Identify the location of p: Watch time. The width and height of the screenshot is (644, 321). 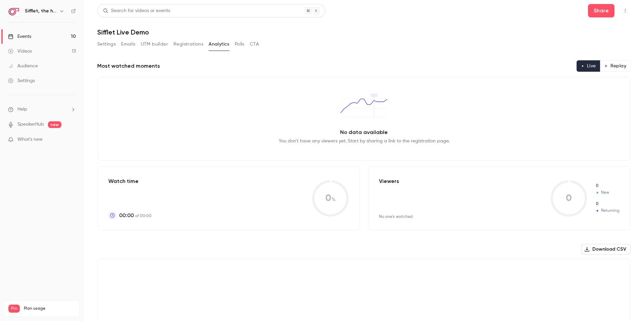
(130, 181).